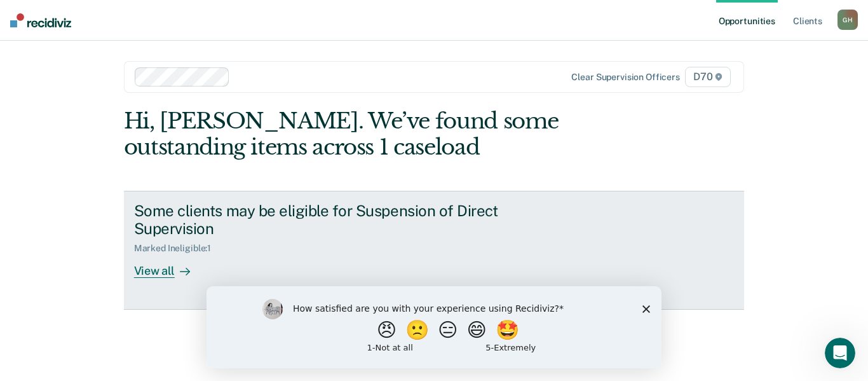  Describe the element at coordinates (233, 23) in the screenshot. I see `div: How satisfied are you with your experience using Recidiviz?` at that location.